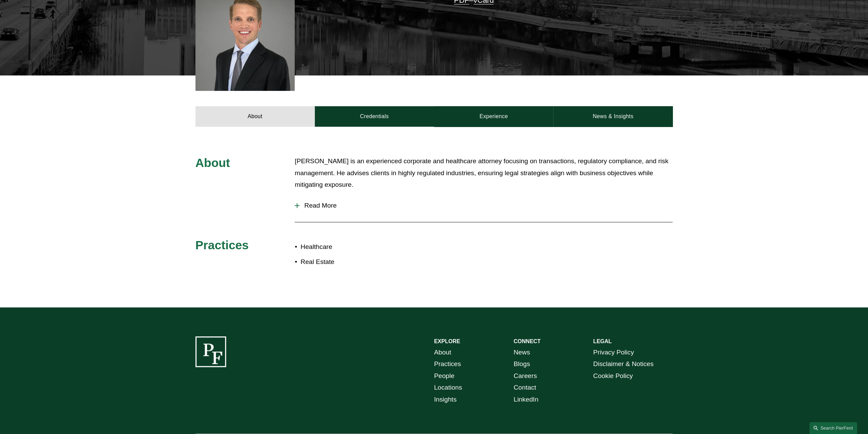 Image resolution: width=868 pixels, height=434 pixels. Describe the element at coordinates (525, 376) in the screenshot. I see `a: Careers` at that location.